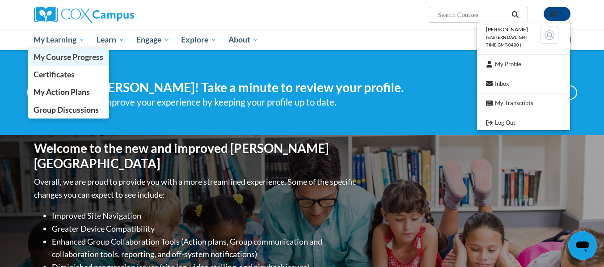 This screenshot has height=267, width=604. Describe the element at coordinates (199, 40) in the screenshot. I see `span: Explore` at that location.